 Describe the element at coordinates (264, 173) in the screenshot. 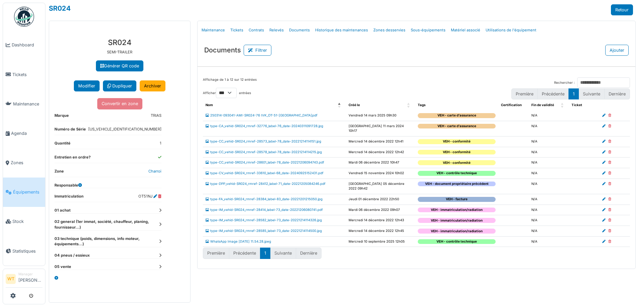

I see `a: type-CV_vehid-SR024_rmref-33610_label-68_date-20240925152431.pdf` at that location.